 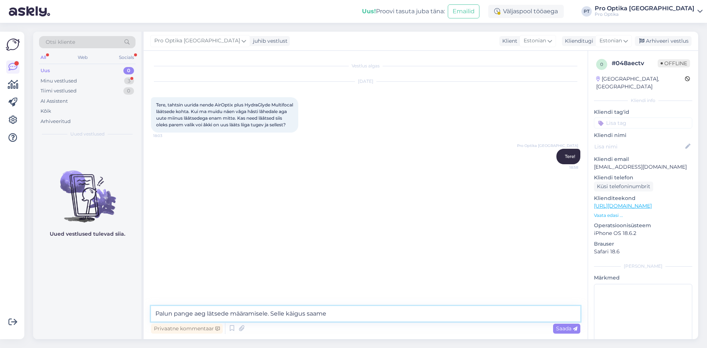 I want to click on span: Tere!, so click(x=570, y=156).